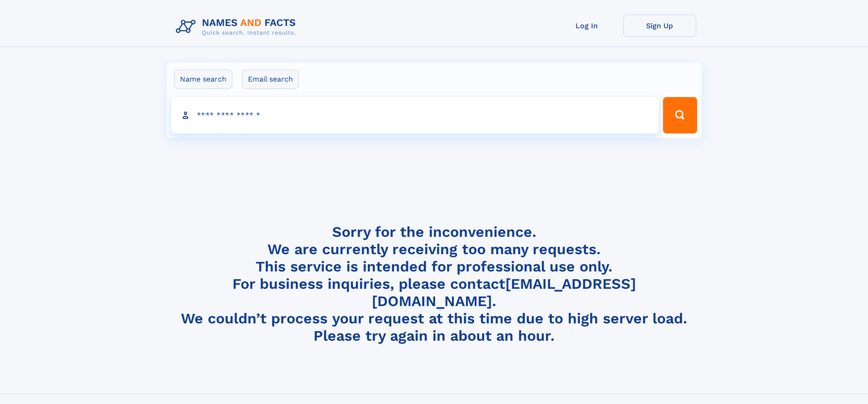 The width and height of the screenshot is (868, 404). What do you see at coordinates (270, 79) in the screenshot?
I see `label: Email search` at bounding box center [270, 79].